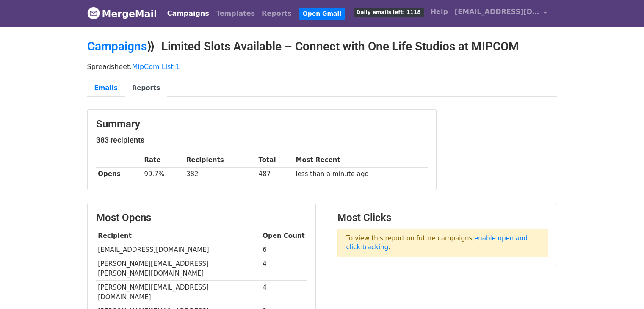 The height and width of the screenshot is (309, 644). Describe the element at coordinates (275, 174) in the screenshot. I see `td: 487` at that location.